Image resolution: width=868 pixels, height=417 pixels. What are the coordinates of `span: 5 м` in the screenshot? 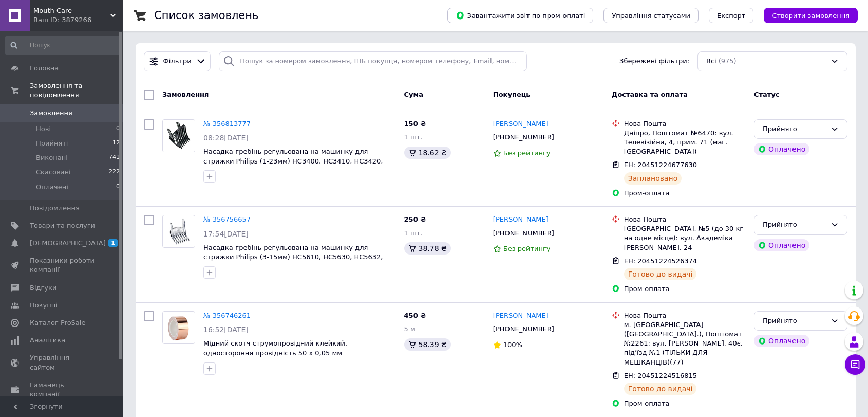 It's located at (409, 329).